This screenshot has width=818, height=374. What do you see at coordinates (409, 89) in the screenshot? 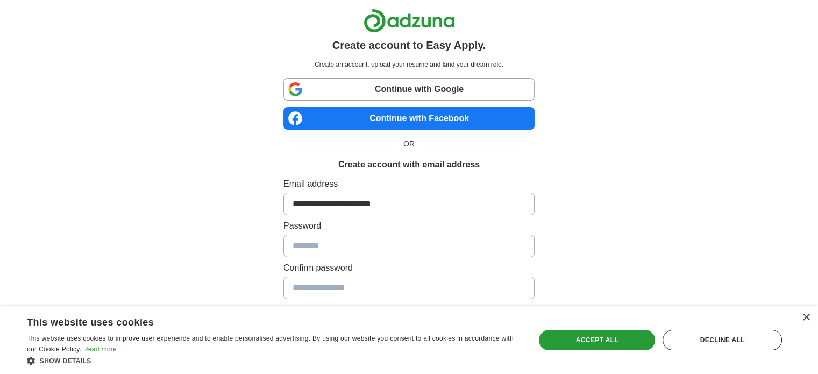
I see `a: Continue with Google` at bounding box center [409, 89].